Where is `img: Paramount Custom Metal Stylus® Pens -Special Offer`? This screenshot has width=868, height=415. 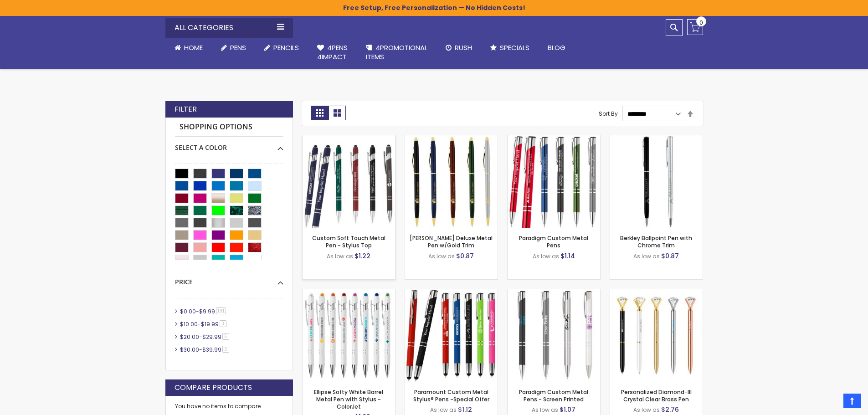 img: Paramount Custom Metal Stylus® Pens -Special Offer is located at coordinates (451, 335).